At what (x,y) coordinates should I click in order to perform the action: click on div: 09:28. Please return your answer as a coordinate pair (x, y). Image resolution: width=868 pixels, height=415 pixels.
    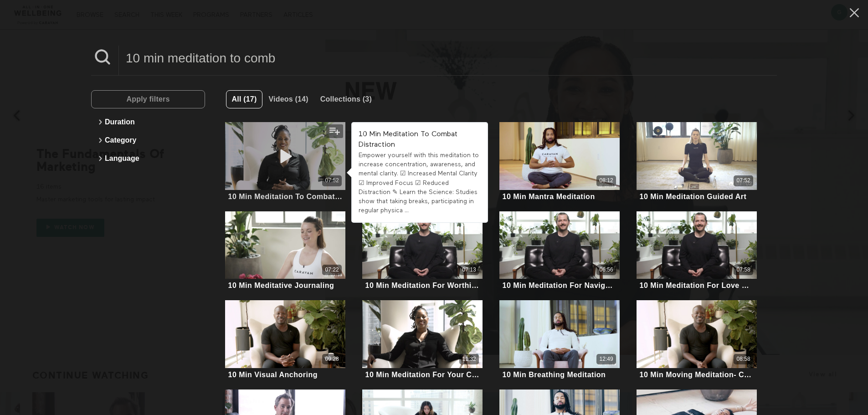
    Looking at the image, I should click on (332, 360).